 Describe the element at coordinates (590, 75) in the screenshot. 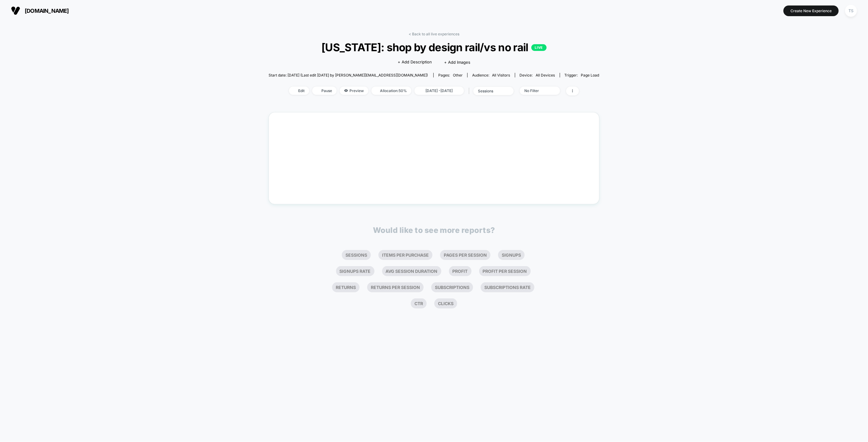

I see `span: Page Load` at that location.